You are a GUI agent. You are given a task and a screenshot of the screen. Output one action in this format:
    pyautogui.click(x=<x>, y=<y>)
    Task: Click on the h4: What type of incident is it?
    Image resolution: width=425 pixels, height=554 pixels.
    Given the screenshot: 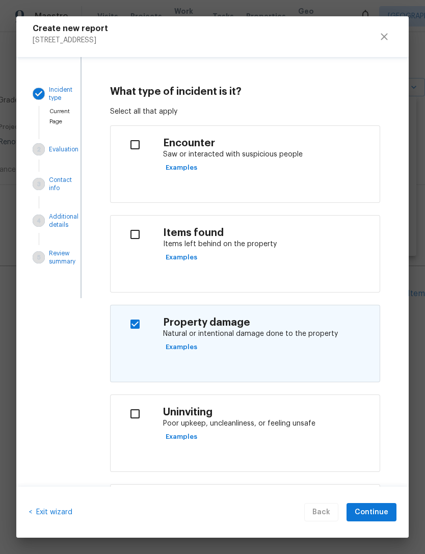 What is the action you would take?
    pyautogui.click(x=245, y=92)
    